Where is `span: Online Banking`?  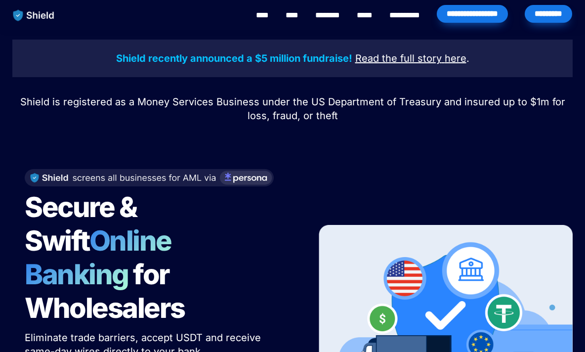
span: Online Banking is located at coordinates (103, 257).